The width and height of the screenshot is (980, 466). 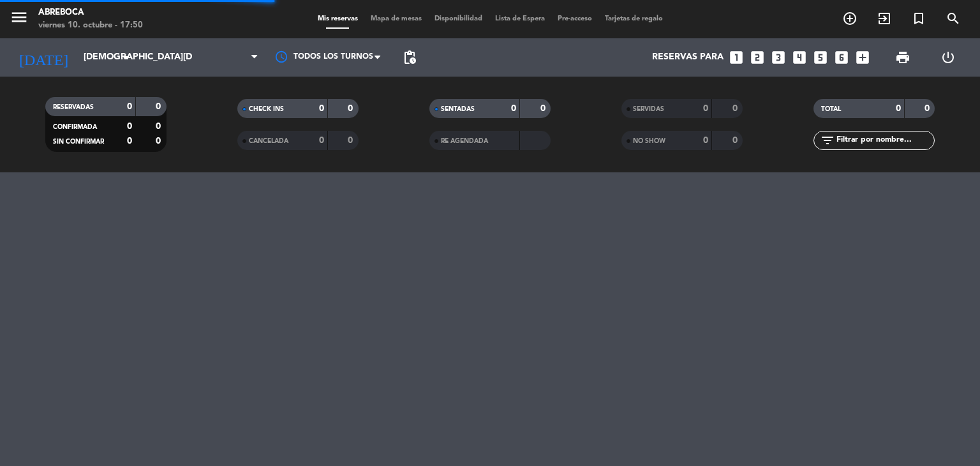 What do you see at coordinates (953, 19) in the screenshot?
I see `i: search` at bounding box center [953, 19].